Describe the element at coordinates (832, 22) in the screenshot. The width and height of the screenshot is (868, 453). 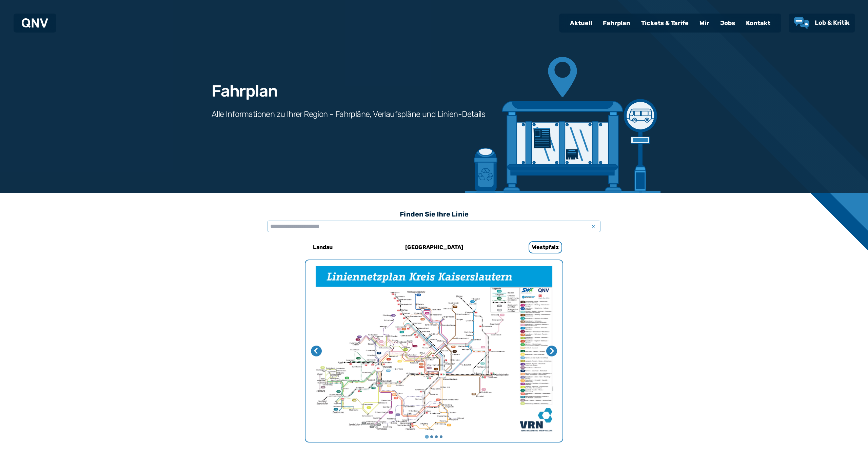
I see `span: Lob & Kritik` at that location.